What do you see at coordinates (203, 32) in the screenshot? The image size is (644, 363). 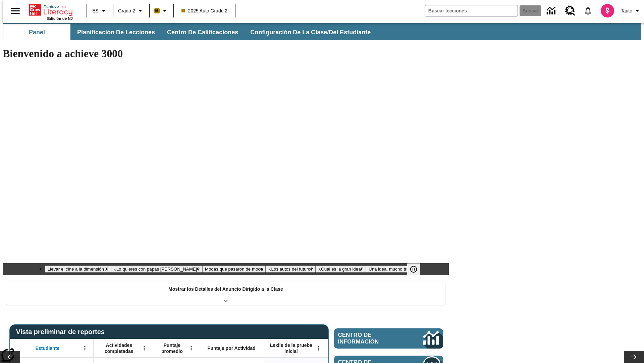 I see `button: Centro de calificaciones` at bounding box center [203, 32].